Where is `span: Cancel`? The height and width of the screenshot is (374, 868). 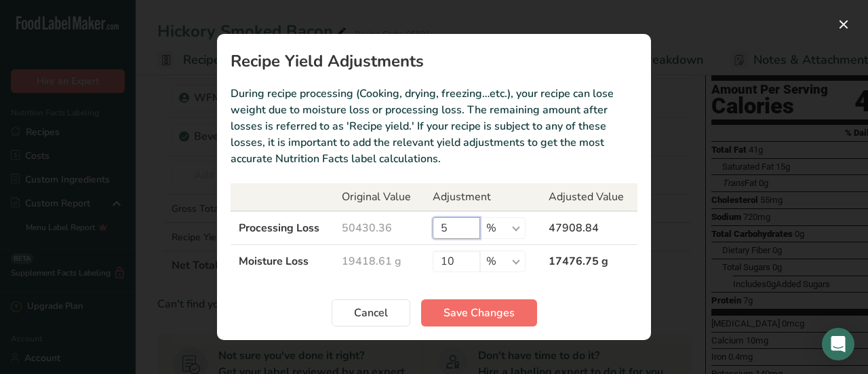 span: Cancel is located at coordinates (371, 313).